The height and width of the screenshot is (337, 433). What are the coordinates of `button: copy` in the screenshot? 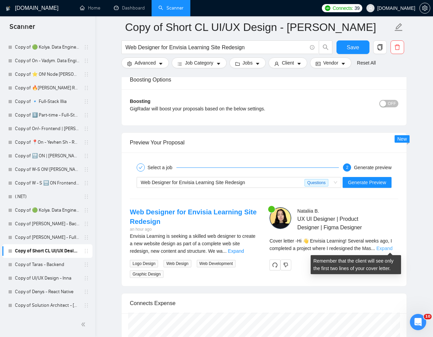 It's located at (380, 47).